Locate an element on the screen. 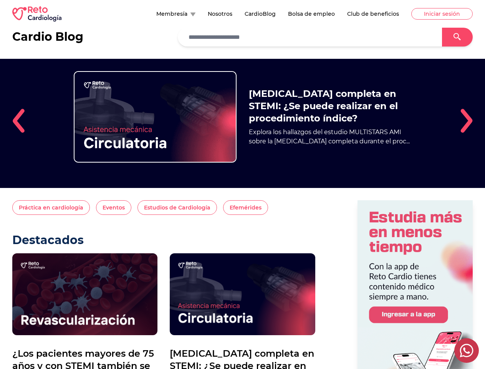 The image size is (485, 369). h2: Destacados is located at coordinates (164, 240).